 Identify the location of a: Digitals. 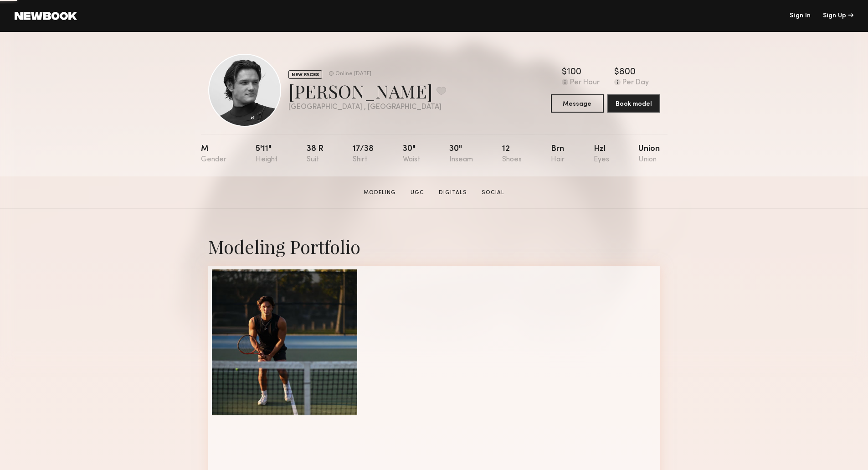
(453, 192).